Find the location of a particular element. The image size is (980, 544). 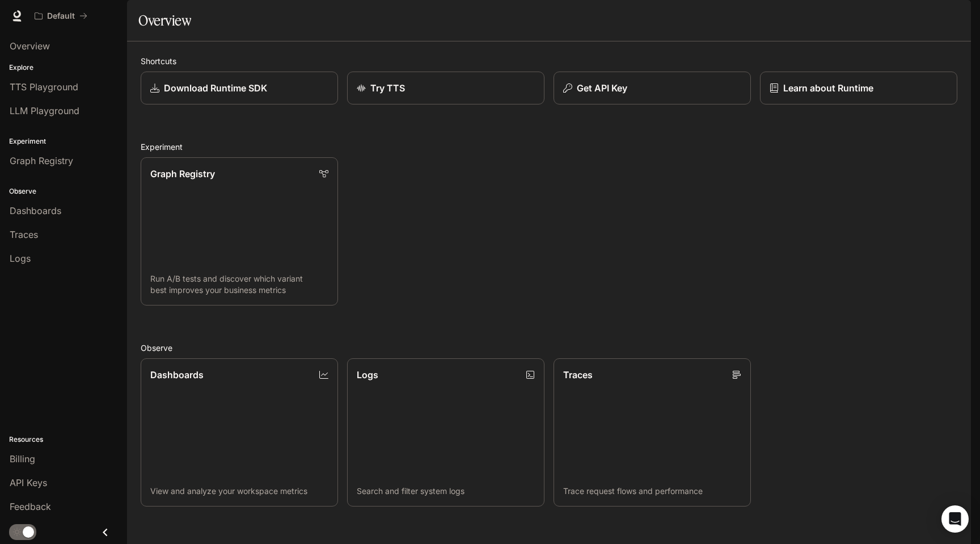

p: Default is located at coordinates (61, 16).